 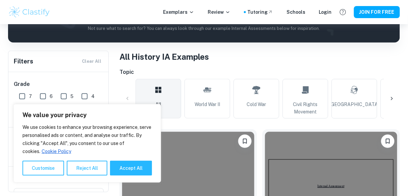 What do you see at coordinates (207, 104) in the screenshot?
I see `span: World War II` at bounding box center [207, 104].